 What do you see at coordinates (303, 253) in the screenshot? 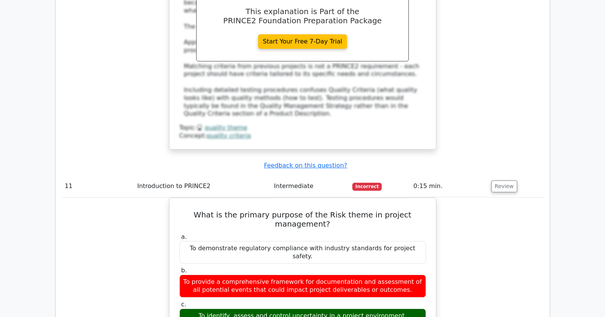
I see `div: To demonstrate regulatory compliance with industry standards for project safety.` at bounding box center [303, 253].